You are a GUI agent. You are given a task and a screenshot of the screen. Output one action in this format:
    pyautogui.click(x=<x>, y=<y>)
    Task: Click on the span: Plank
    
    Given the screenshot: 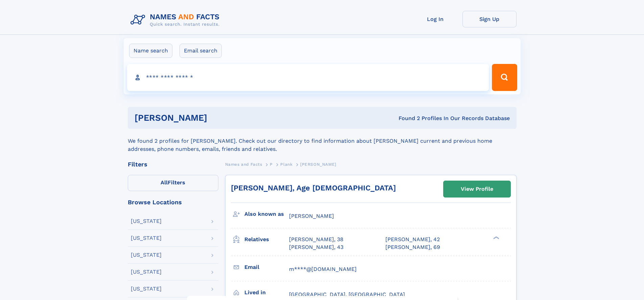 What is the action you would take?
    pyautogui.click(x=286, y=164)
    